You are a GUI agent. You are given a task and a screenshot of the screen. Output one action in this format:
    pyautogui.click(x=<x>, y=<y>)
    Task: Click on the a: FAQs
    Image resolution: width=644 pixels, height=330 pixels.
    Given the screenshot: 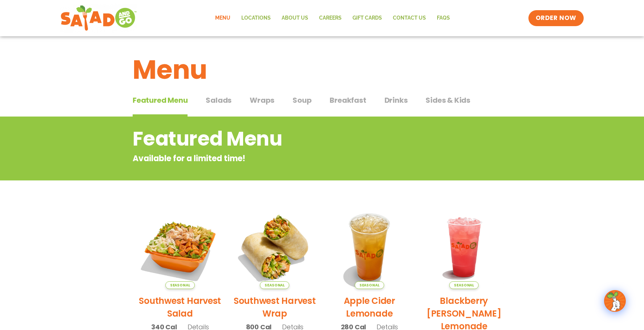 What is the action you would take?
    pyautogui.click(x=443, y=18)
    